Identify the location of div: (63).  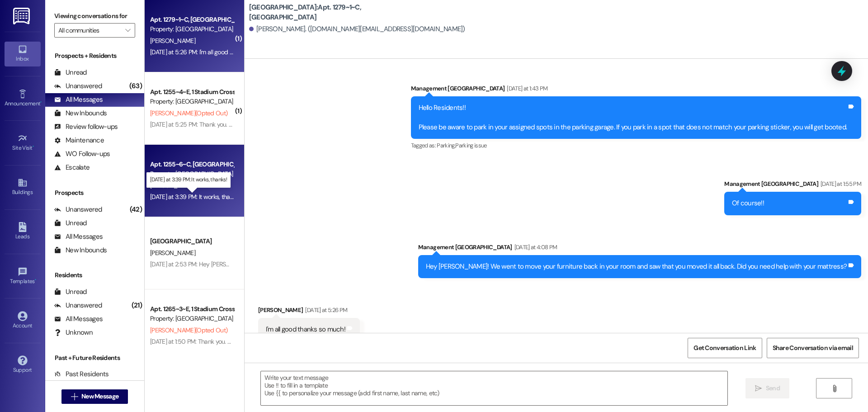
(136, 86).